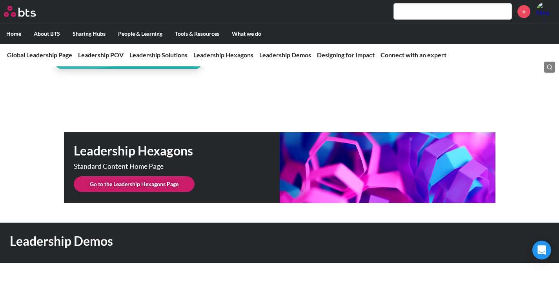 This screenshot has height=287, width=559. Describe the element at coordinates (197, 34) in the screenshot. I see `label: Tools & Resources` at that location.